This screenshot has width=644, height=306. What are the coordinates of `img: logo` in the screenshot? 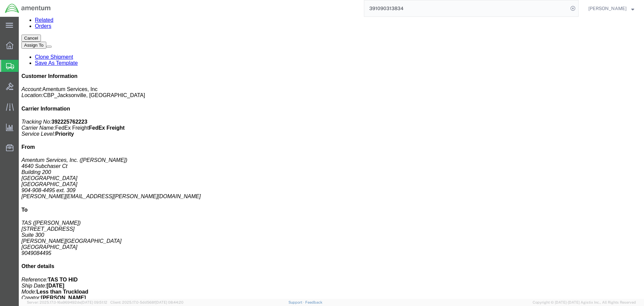 It's located at (28, 8).